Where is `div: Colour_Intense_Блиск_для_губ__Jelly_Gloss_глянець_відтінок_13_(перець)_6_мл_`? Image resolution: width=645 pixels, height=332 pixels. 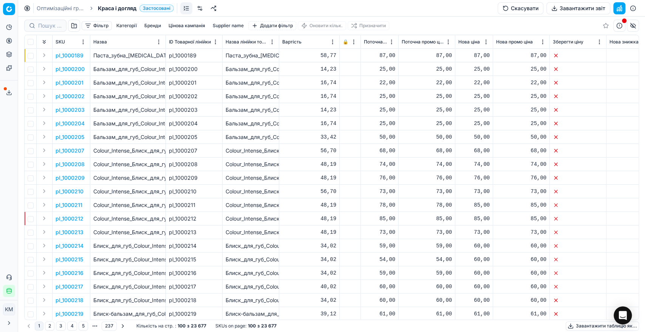 div: Colour_Intense_Блиск_для_губ__Jelly_Gloss_глянець_відтінок_13_(перець)_6_мл_ is located at coordinates (250, 219).